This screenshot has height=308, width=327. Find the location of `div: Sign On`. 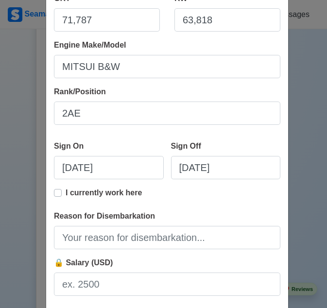

div: Sign On is located at coordinates (71, 146).